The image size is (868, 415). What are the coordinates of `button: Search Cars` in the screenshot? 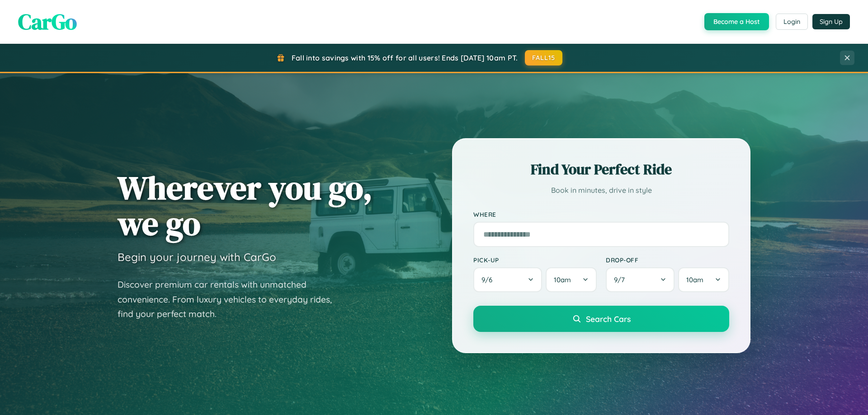 It's located at (602, 319).